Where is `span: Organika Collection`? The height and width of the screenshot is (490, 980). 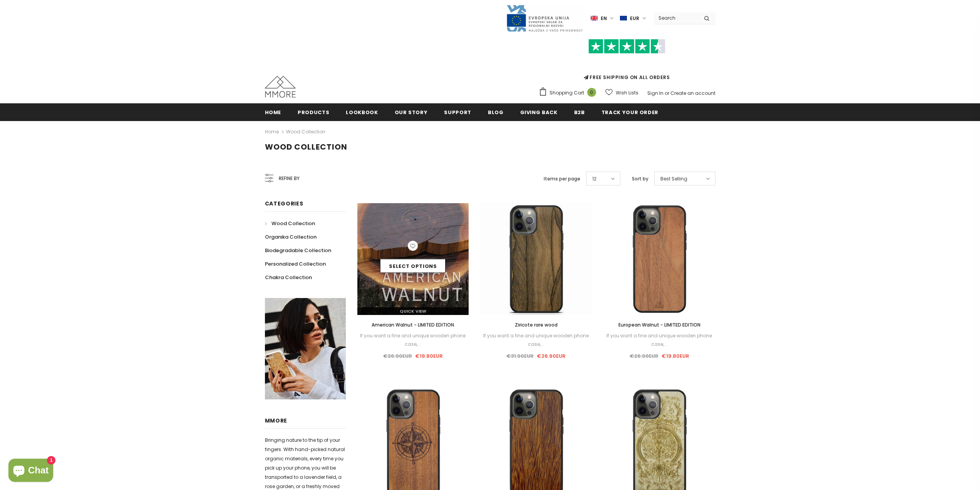
span: Organika Collection is located at coordinates (291, 236).